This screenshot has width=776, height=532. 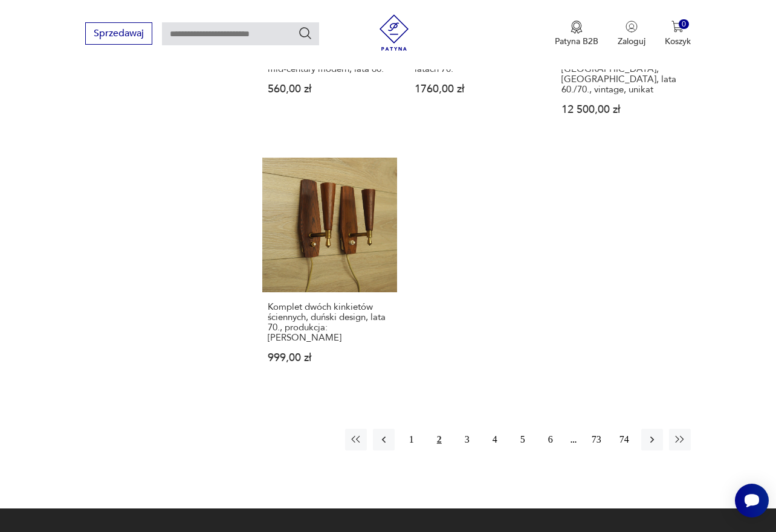 What do you see at coordinates (476, 89) in the screenshot?
I see `p: 1760,00 zł` at bounding box center [476, 89].